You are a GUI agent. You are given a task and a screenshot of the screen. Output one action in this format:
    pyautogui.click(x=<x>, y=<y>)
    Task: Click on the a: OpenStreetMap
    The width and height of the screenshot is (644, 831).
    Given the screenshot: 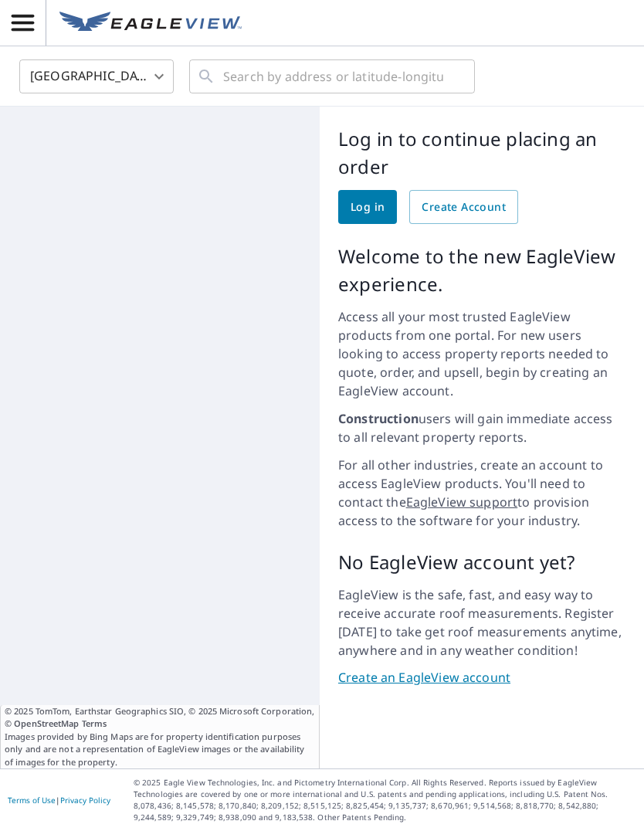 What is the action you would take?
    pyautogui.click(x=46, y=722)
    